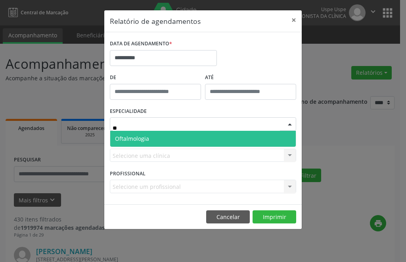 The height and width of the screenshot is (262, 406). I want to click on h5: Relatório de agendamentos, so click(155, 21).